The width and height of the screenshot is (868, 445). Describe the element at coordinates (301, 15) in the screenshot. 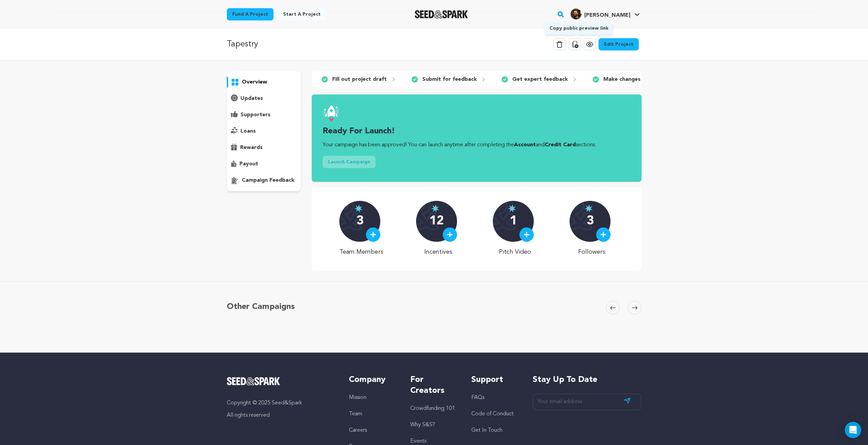

I see `a: Start a project` at that location.